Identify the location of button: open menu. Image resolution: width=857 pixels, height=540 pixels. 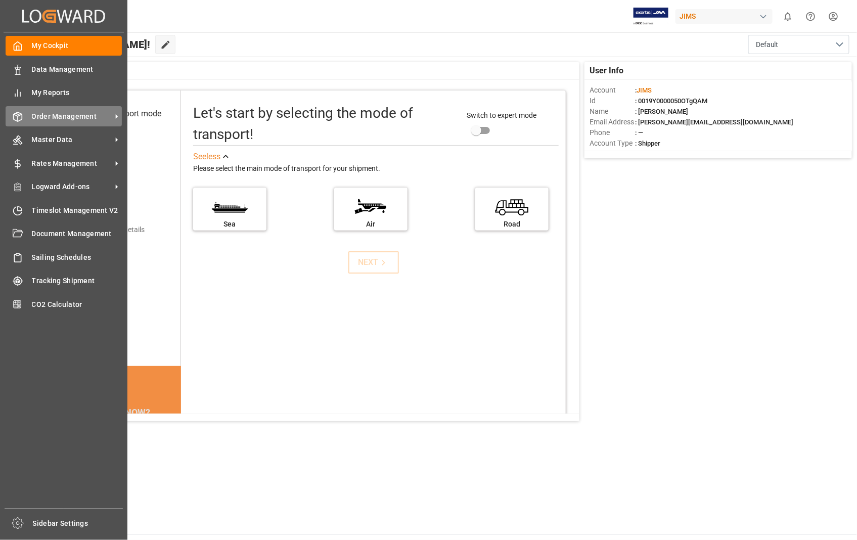
(799, 44).